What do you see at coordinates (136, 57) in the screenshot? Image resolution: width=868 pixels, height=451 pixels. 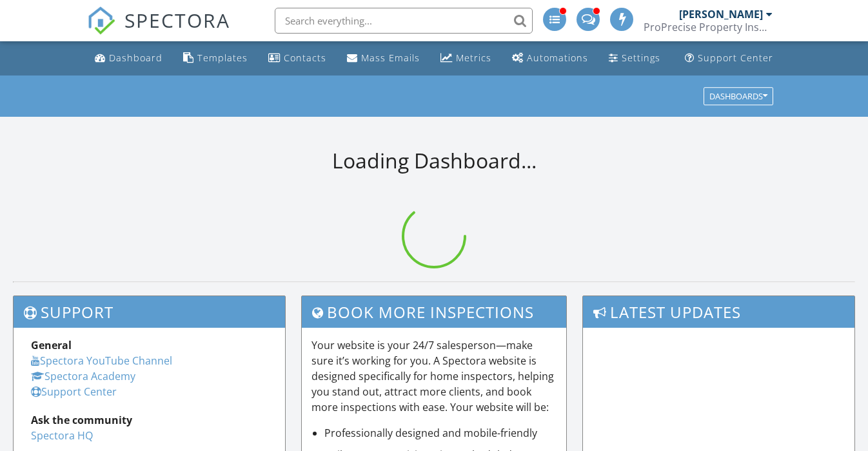 I see `div: Dashboard` at bounding box center [136, 57].